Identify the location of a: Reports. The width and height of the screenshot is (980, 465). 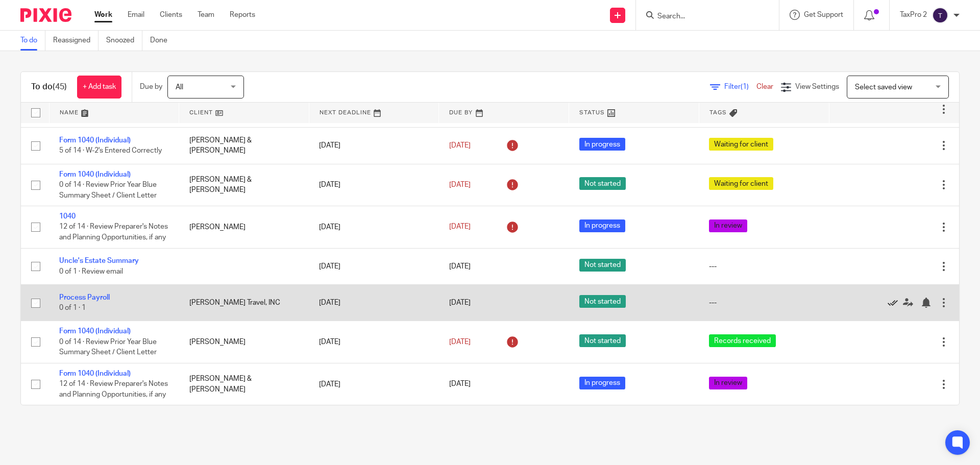
(242, 15).